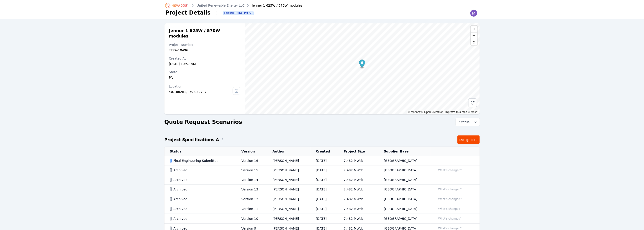 The height and width of the screenshot is (230, 644). What do you see at coordinates (474, 29) in the screenshot?
I see `span: Zoom in` at bounding box center [474, 29].